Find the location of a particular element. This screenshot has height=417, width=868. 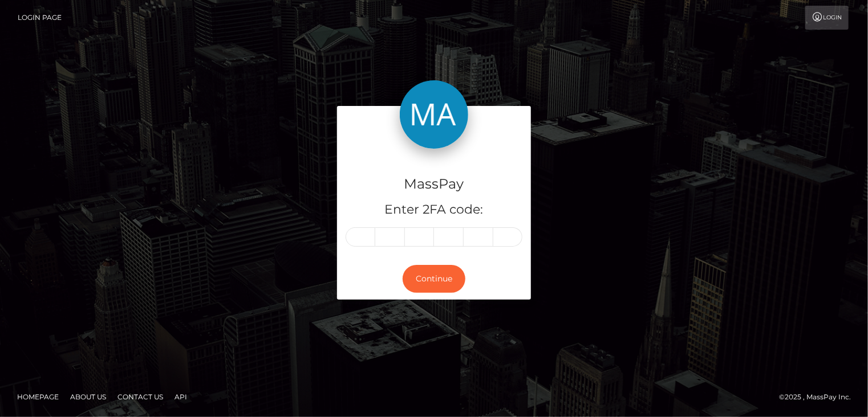

div: © 2025 , MassPay Inc. is located at coordinates (819, 397).